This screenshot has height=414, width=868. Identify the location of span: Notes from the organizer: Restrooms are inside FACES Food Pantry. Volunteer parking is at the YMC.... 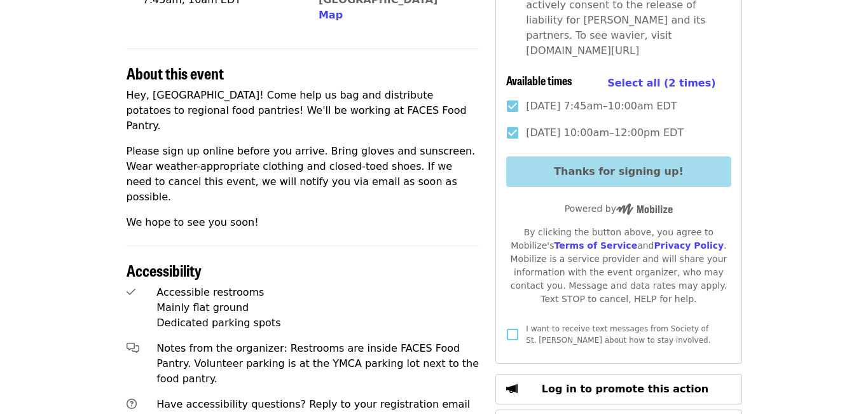
(317, 364).